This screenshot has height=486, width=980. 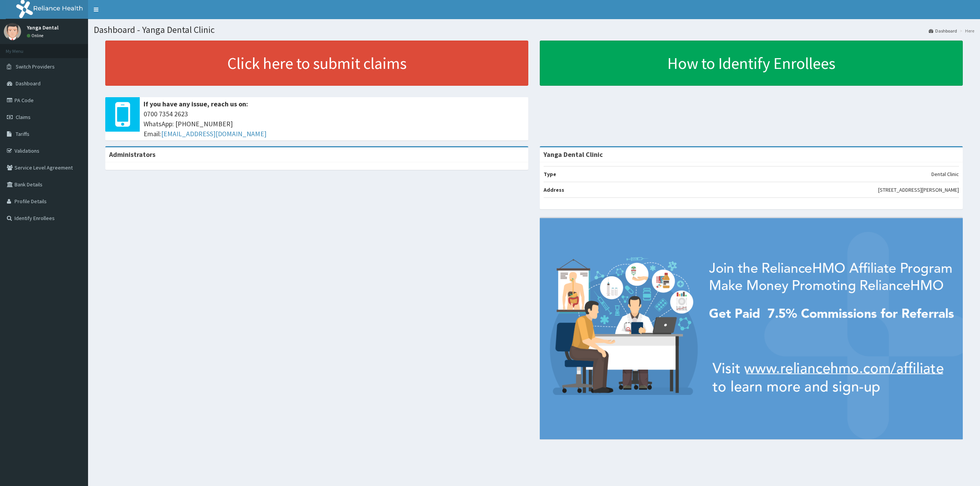 What do you see at coordinates (196, 104) in the screenshot?
I see `b: If you have any issue, reach us on:` at bounding box center [196, 104].